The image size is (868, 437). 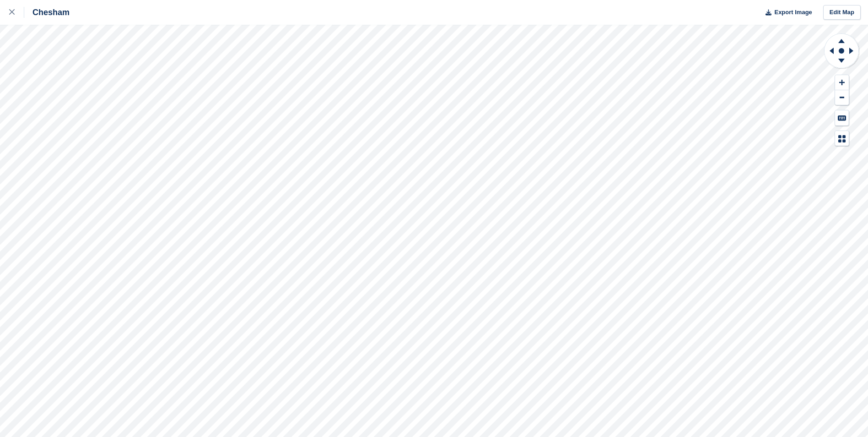 What do you see at coordinates (842, 12) in the screenshot?
I see `a: Edit Map` at bounding box center [842, 12].